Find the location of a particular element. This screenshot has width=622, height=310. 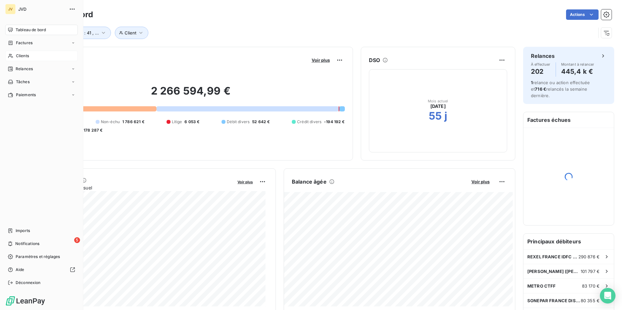

span: À effectuer is located at coordinates (541, 64).